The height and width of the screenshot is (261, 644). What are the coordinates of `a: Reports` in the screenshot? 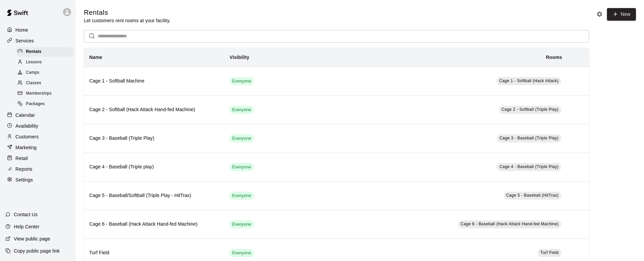 It's located at (38, 169).